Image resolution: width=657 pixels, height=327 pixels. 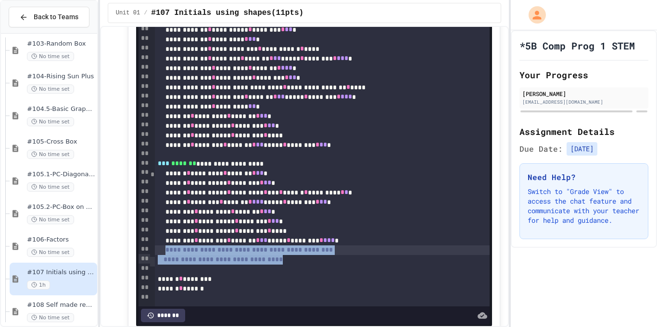 I want to click on span: Back to Teams, so click(x=56, y=17).